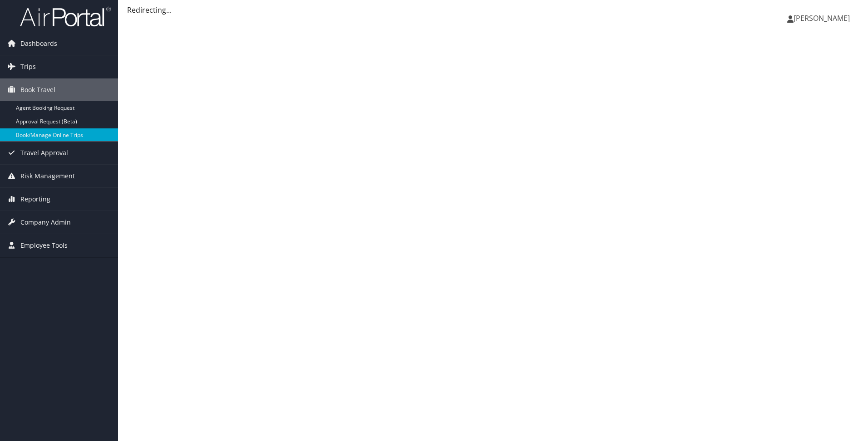 Image resolution: width=868 pixels, height=441 pixels. I want to click on div: Redirecting..., so click(493, 10).